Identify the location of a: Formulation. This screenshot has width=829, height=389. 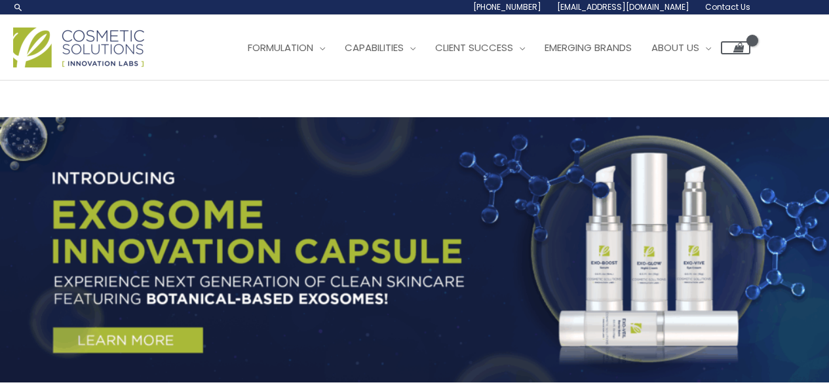
(286, 48).